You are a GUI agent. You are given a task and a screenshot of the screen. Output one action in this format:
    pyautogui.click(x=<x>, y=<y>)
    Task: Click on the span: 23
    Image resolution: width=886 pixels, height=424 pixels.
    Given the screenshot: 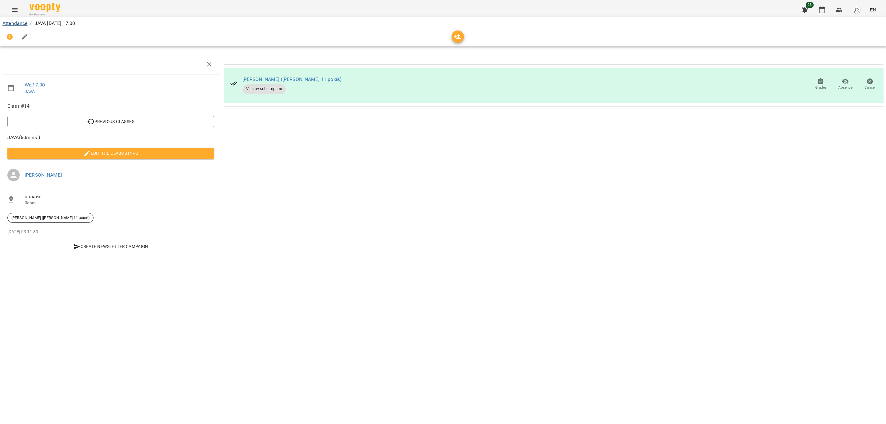 What is the action you would take?
    pyautogui.click(x=809, y=5)
    